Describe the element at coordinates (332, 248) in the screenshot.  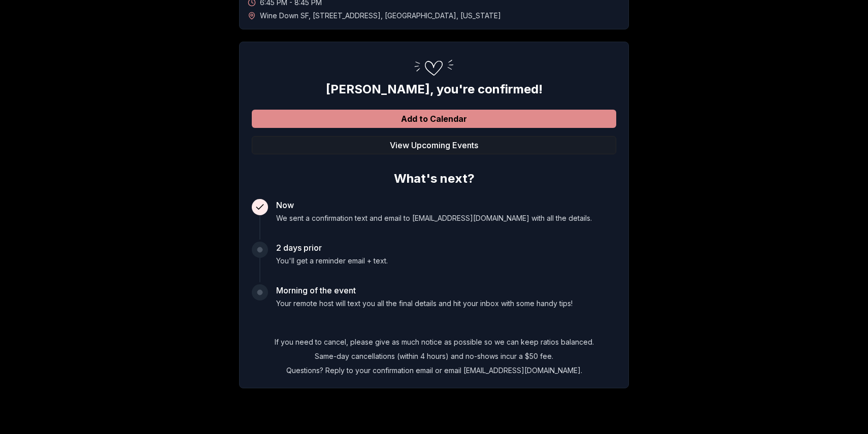
I see `h3: 2 days prior` at that location.